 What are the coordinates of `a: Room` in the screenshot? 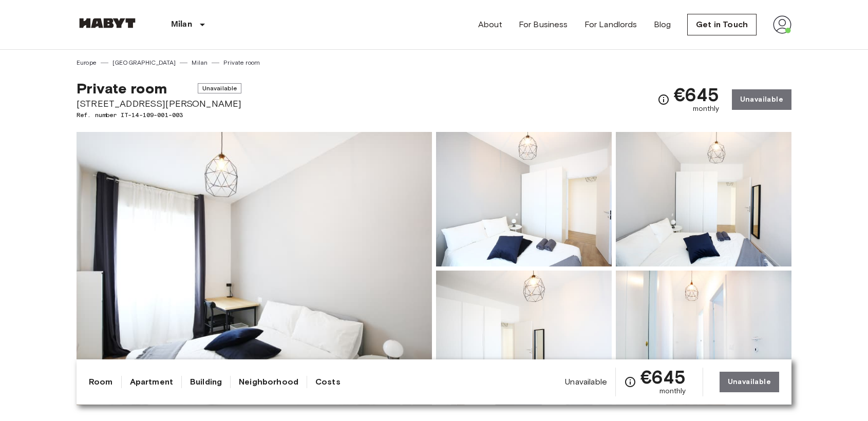 It's located at (101, 382).